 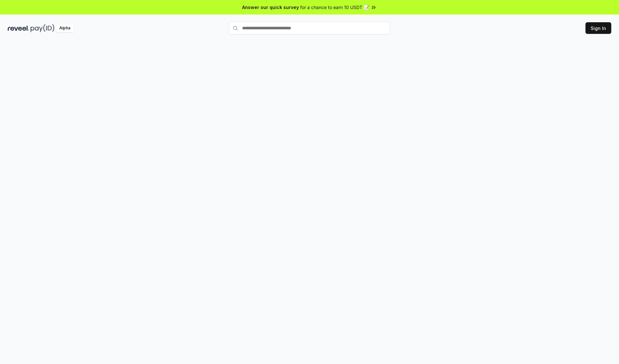 I want to click on img: reveel_dark, so click(x=18, y=28).